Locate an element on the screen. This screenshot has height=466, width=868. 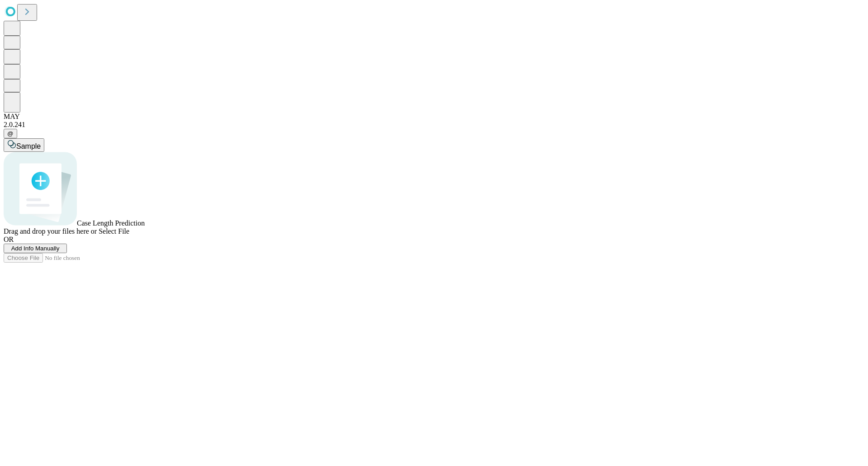
span: Case Length Prediction is located at coordinates (111, 223).